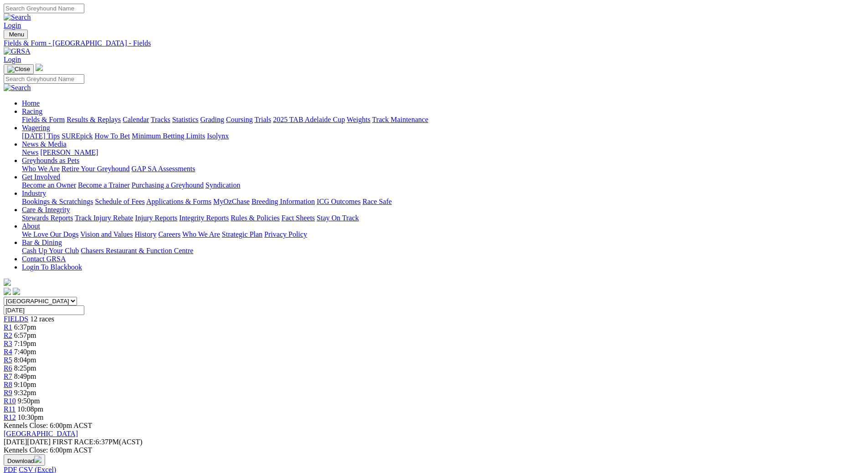 The width and height of the screenshot is (868, 473). I want to click on span: 6:37pm, so click(25, 327).